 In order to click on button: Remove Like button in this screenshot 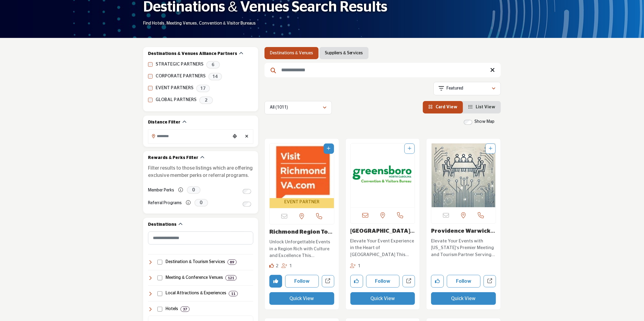, I will do `click(276, 281)`.